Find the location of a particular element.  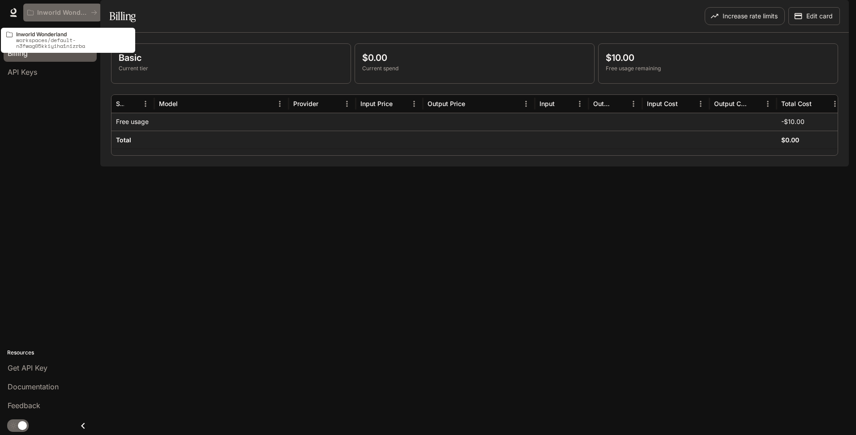

div: Service is located at coordinates (120, 103).